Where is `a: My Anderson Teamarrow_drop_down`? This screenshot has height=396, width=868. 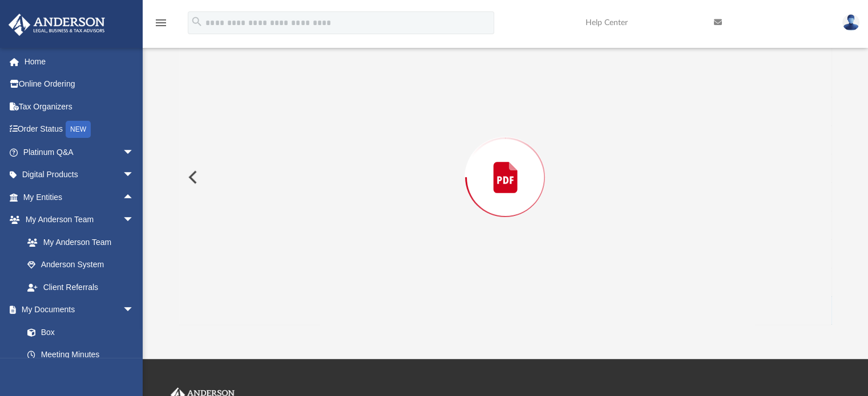
a: My Anderson Teamarrow_drop_down is located at coordinates (76, 220).